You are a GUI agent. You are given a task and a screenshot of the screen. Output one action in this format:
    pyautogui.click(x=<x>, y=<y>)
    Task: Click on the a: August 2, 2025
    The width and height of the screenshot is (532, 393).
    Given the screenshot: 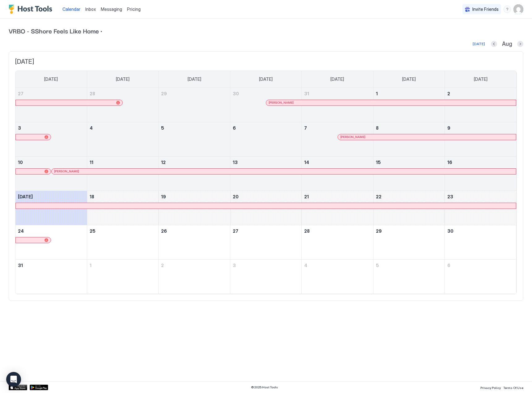 What is the action you would take?
    pyautogui.click(x=480, y=93)
    